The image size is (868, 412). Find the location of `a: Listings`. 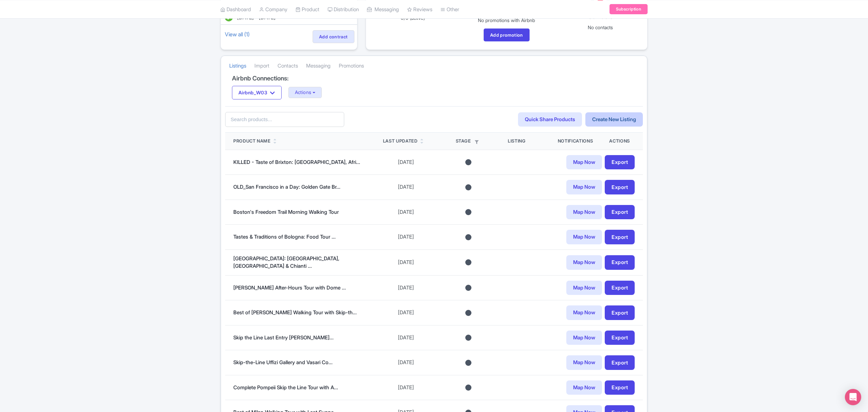

a: Listings is located at coordinates (238, 66).